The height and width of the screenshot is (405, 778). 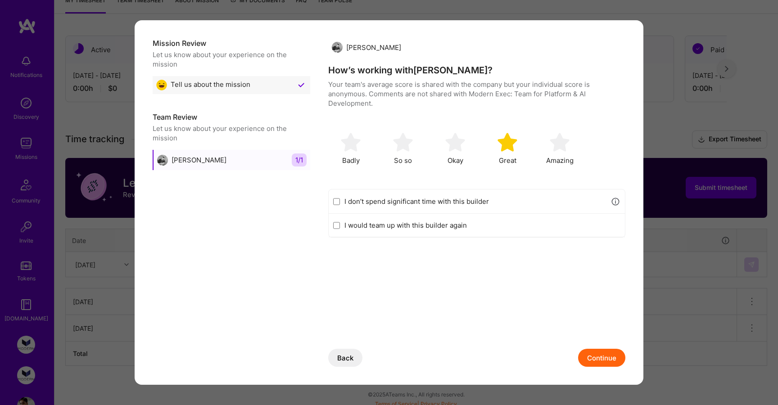 What do you see at coordinates (299, 160) in the screenshot?
I see `span: 1 / 1` at bounding box center [299, 160].